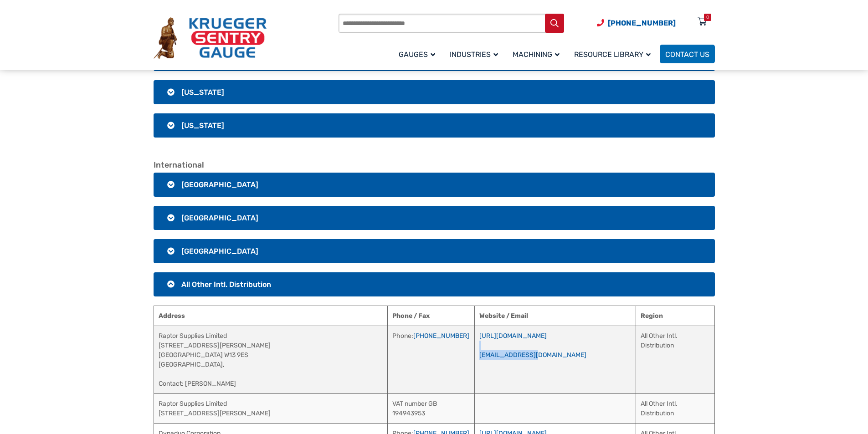 Image resolution: width=868 pixels, height=434 pixels. Describe the element at coordinates (419, 54) in the screenshot. I see `a: Gauges` at that location.